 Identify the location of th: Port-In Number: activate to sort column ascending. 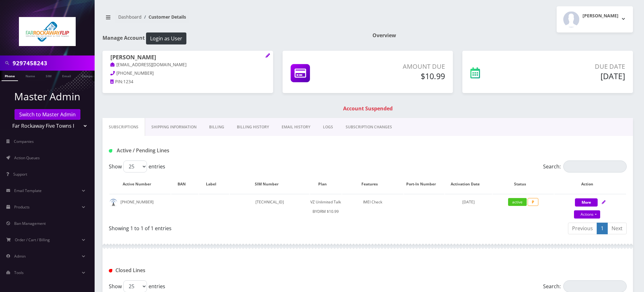
(424, 184).